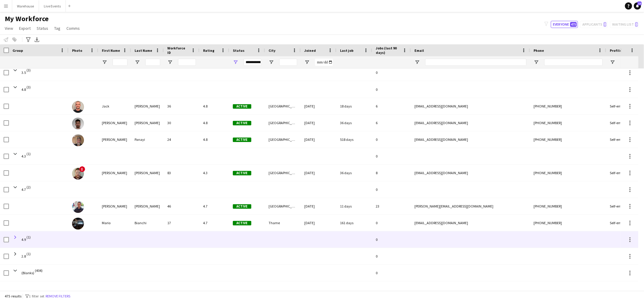  What do you see at coordinates (392, 173) in the screenshot?
I see `div: 8` at bounding box center [392, 173].